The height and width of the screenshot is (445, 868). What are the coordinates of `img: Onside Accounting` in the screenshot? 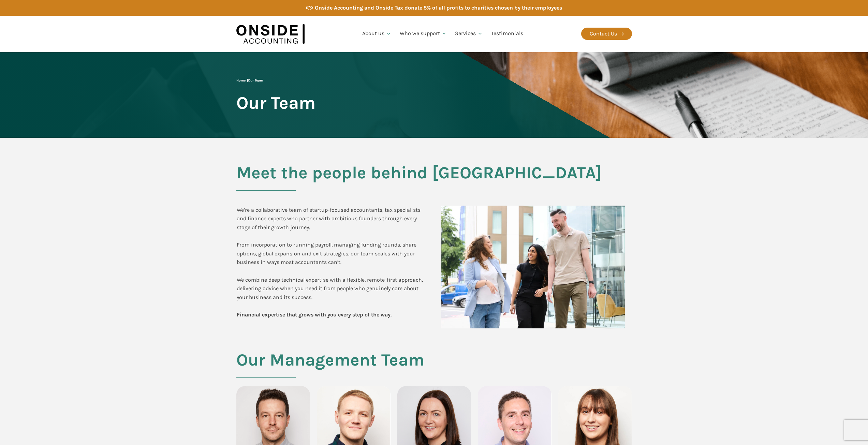 It's located at (271, 34).